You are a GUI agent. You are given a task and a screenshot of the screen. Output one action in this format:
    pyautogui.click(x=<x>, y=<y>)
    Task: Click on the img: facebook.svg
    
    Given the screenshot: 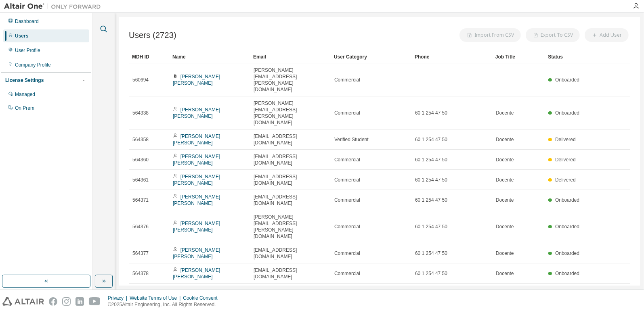 What is the action you would take?
    pyautogui.click(x=53, y=301)
    